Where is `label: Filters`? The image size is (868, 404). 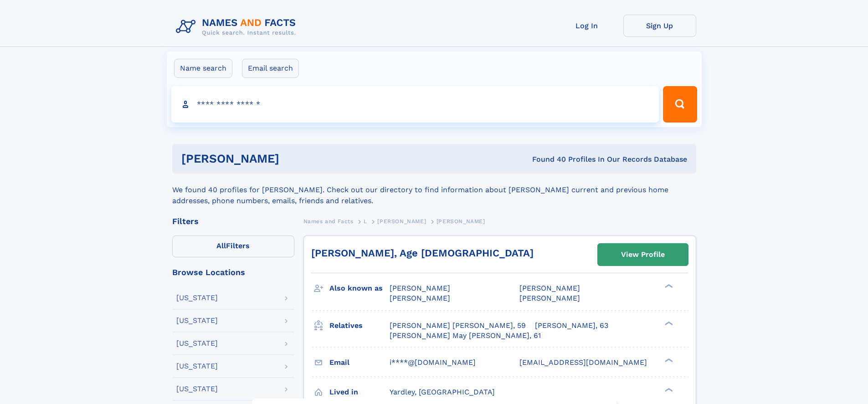
label: Filters is located at coordinates (233, 247).